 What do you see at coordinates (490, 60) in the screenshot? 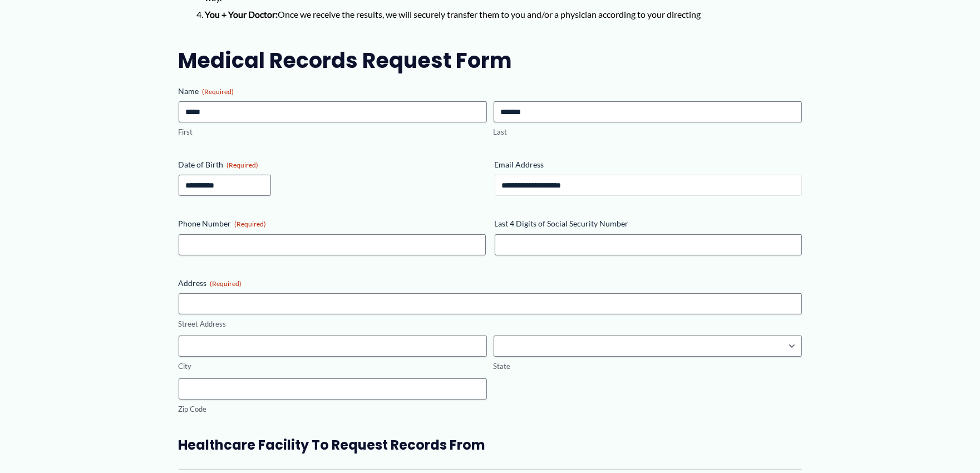
I see `h2: Medical Records Request Form` at bounding box center [490, 60].